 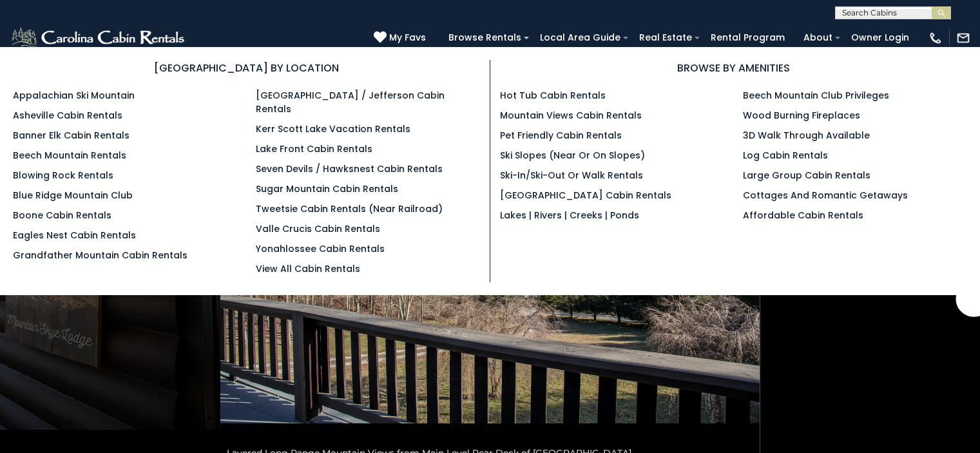 What do you see at coordinates (71, 135) in the screenshot?
I see `a: Banner Elk Cabin Rentals` at bounding box center [71, 135].